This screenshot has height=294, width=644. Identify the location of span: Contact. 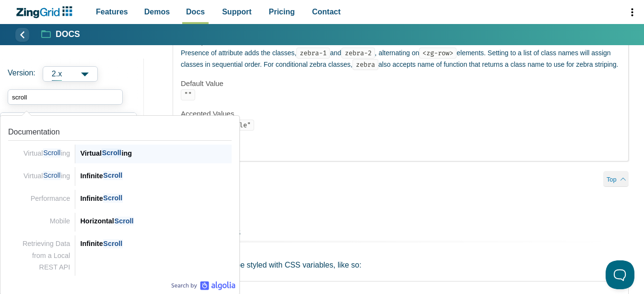
(327, 11).